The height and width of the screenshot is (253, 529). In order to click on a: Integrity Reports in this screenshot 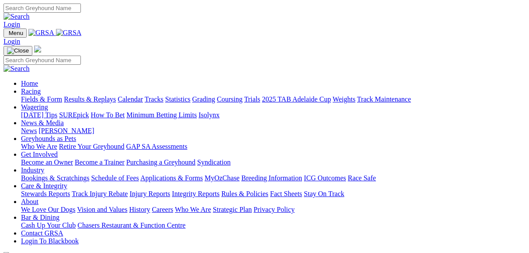, I will do `click(195, 193)`.